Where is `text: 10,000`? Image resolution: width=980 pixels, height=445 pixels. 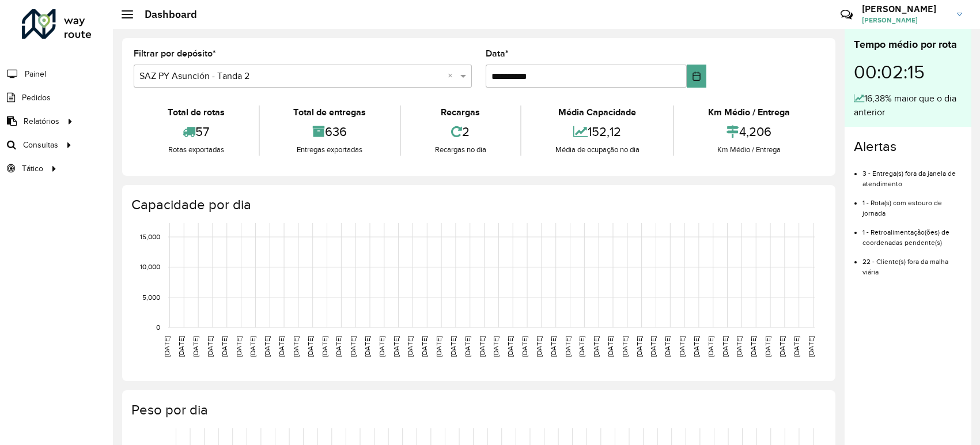 text: 10,000 is located at coordinates (150, 266).